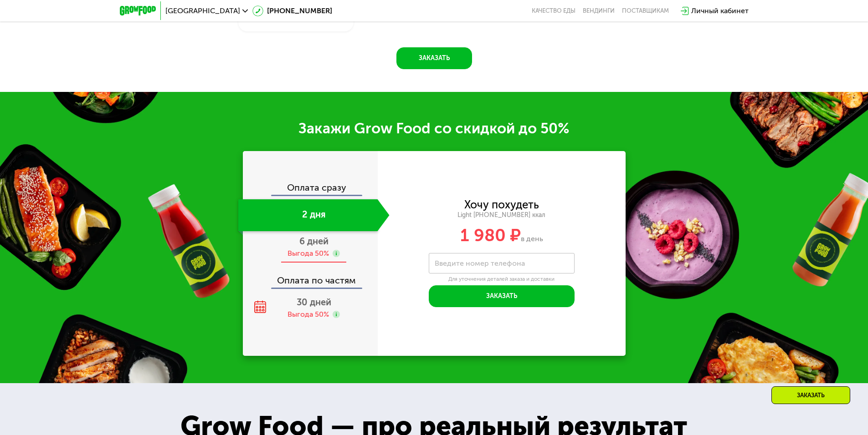 The height and width of the screenshot is (435, 868). Describe the element at coordinates (501, 280) in the screenshot. I see `div: Для уточнения деталей заказа и доставки` at that location.